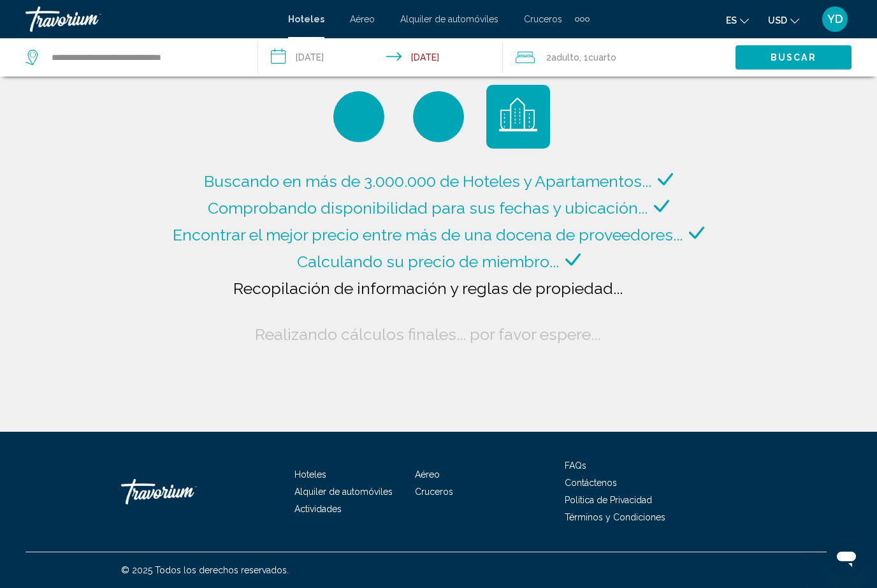 The height and width of the screenshot is (588, 877). Describe the element at coordinates (565, 58) in the screenshot. I see `span: Adulto` at that location.